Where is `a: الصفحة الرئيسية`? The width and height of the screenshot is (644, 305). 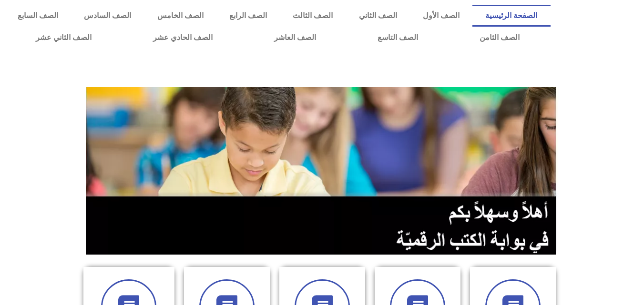
a: الصفحة الرئيسية is located at coordinates (511, 16).